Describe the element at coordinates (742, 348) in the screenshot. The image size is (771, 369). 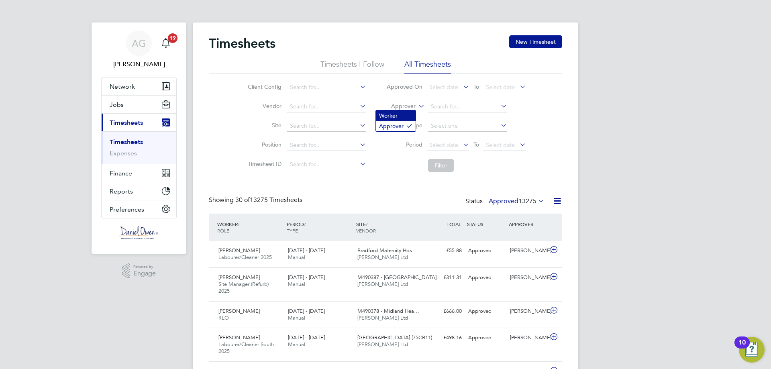
I see `div: 10` at that location.